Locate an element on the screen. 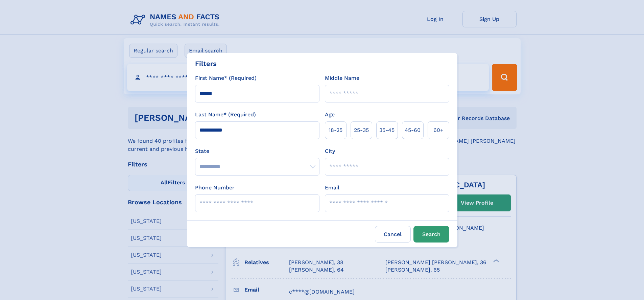 Image resolution: width=644 pixels, height=300 pixels. span: 45‑60 is located at coordinates (413, 131).